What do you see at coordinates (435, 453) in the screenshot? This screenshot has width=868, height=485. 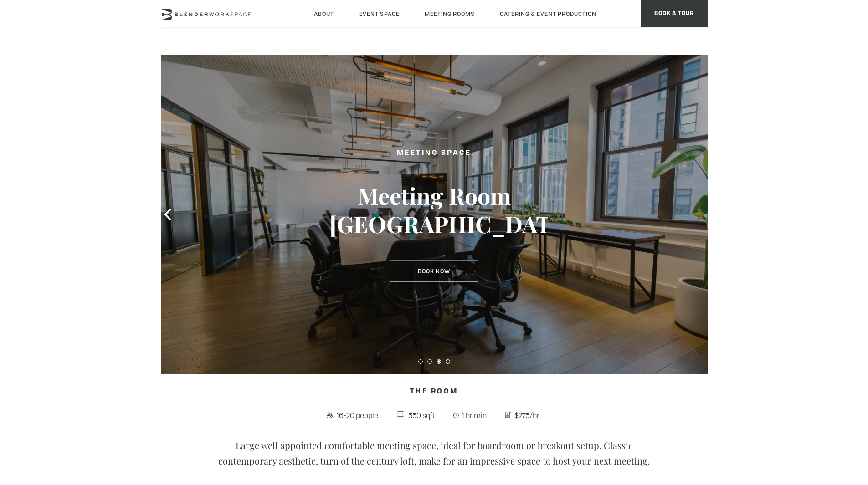 I see `p: Large well appointed comfortable meeting space, ideal for boardroom or breakout setup. Classic co...` at bounding box center [435, 453].